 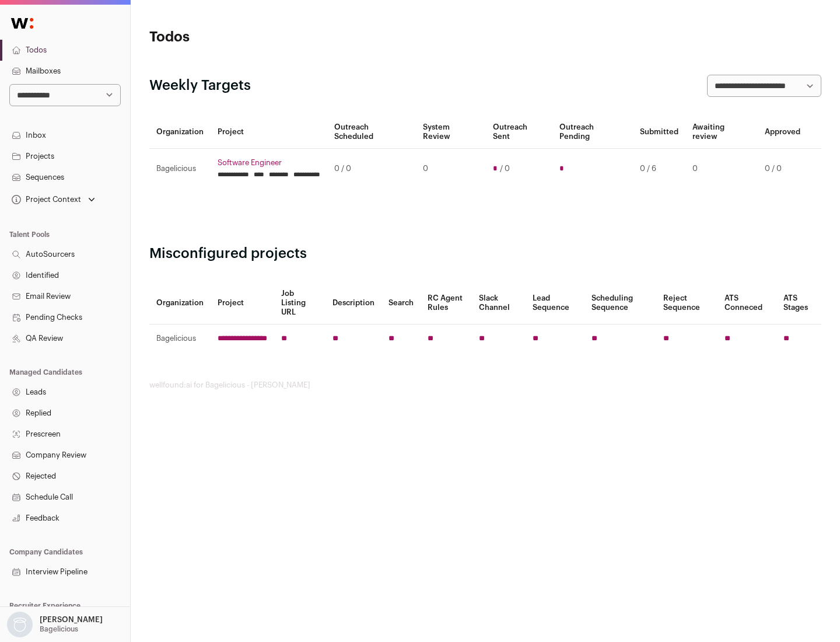 I want to click on p: Bagelicious, so click(x=59, y=629).